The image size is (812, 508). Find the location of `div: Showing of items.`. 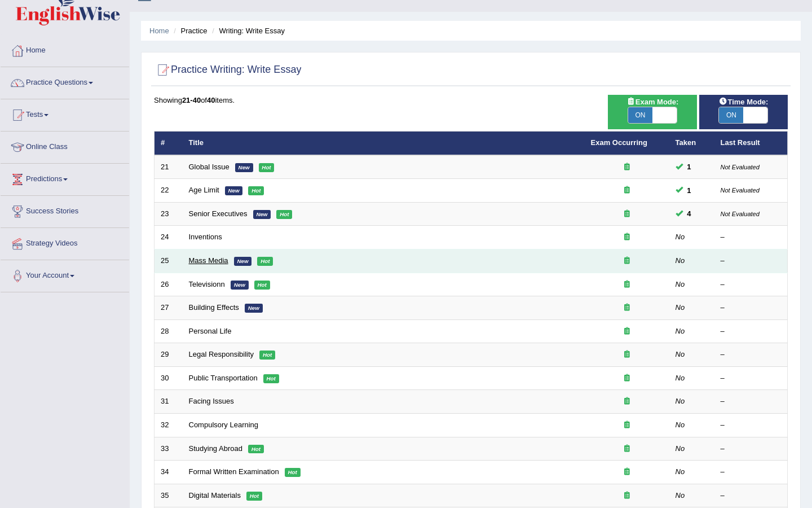

div: Showing of items. is located at coordinates (471, 100).